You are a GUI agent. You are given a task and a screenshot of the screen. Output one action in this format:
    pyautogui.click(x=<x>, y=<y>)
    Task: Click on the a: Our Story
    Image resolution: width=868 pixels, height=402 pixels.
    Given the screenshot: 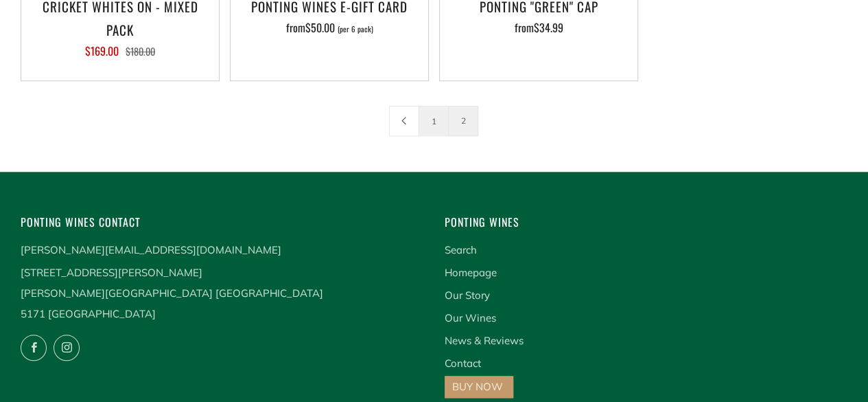 What is the action you would take?
    pyautogui.click(x=467, y=295)
    